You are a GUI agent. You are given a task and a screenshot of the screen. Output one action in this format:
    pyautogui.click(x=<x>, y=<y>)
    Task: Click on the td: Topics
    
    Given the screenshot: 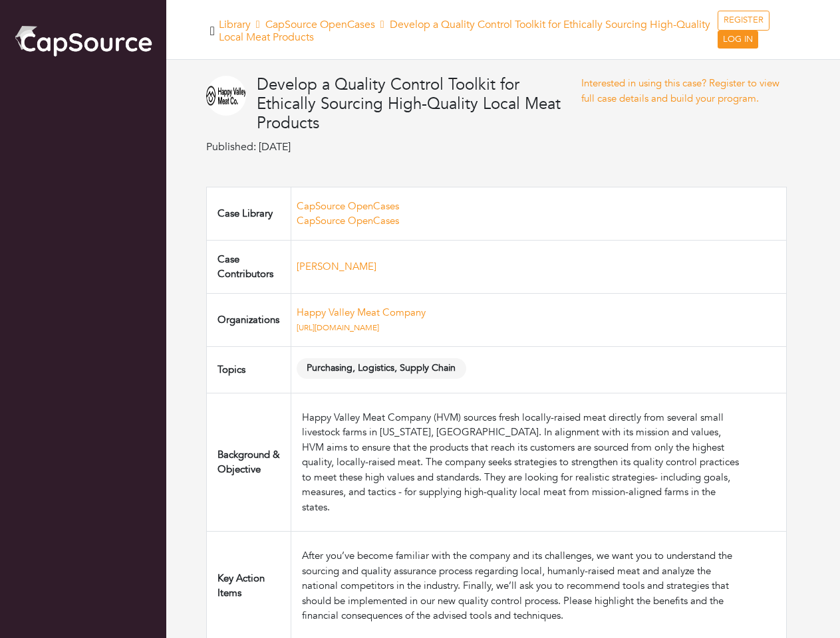 What is the action you would take?
    pyautogui.click(x=249, y=370)
    